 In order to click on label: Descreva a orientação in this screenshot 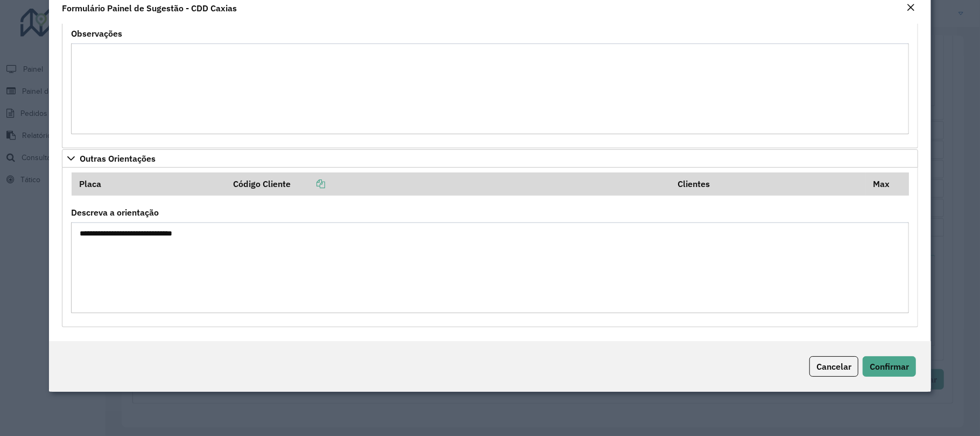, I will do `click(115, 212)`.